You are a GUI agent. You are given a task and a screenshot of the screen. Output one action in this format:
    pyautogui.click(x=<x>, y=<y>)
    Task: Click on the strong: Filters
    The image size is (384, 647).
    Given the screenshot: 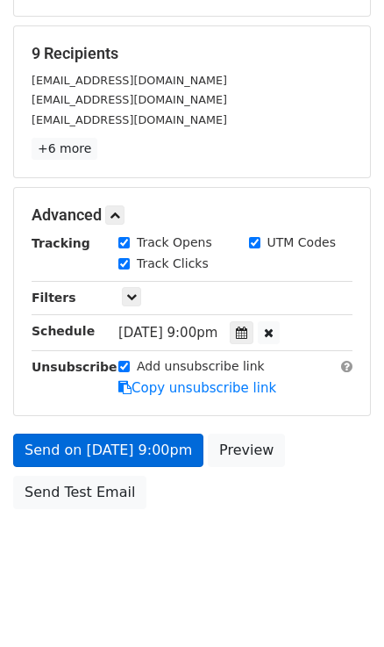 What is the action you would take?
    pyautogui.click(x=54, y=297)
    